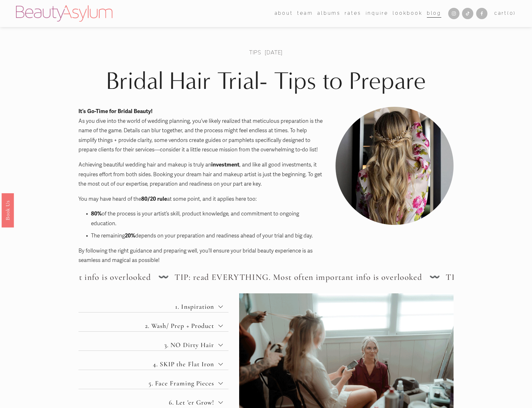 The height and width of the screenshot is (408, 532). What do you see at coordinates (64, 13) in the screenshot?
I see `img: Beauty Asylum | Bridal Hair &amp; Makeup Charlotte &amp; Atlanta` at bounding box center [64, 13].